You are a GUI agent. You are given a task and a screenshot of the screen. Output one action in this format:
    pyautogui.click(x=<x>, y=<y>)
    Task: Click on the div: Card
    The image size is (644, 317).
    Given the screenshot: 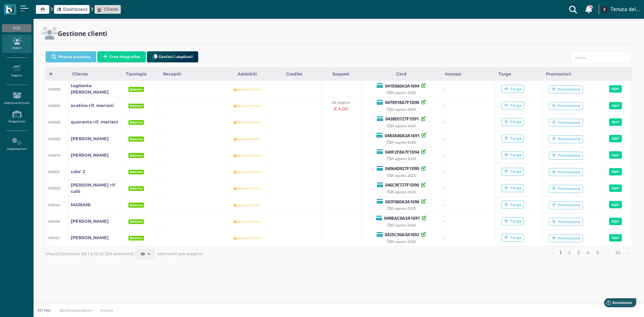 What is the action you would take?
    pyautogui.click(x=402, y=74)
    